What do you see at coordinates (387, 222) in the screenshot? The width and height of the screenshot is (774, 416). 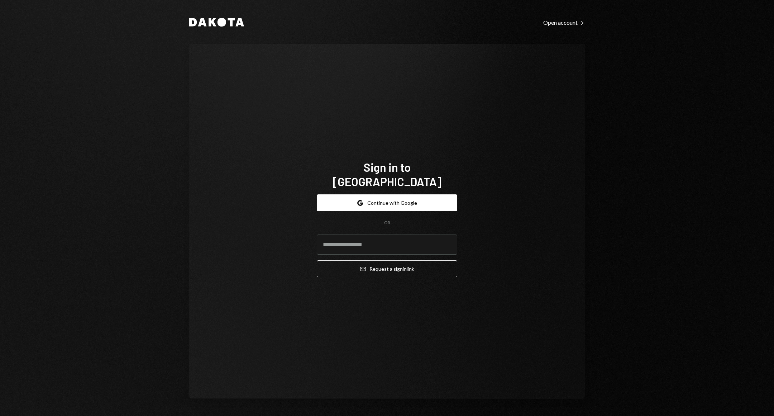 I see `div: OR` at bounding box center [387, 222].